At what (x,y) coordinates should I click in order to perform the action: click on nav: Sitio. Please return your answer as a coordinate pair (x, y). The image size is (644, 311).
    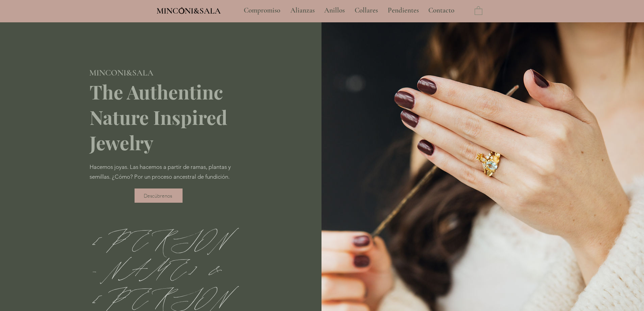
    Looking at the image, I should click on (349, 10).